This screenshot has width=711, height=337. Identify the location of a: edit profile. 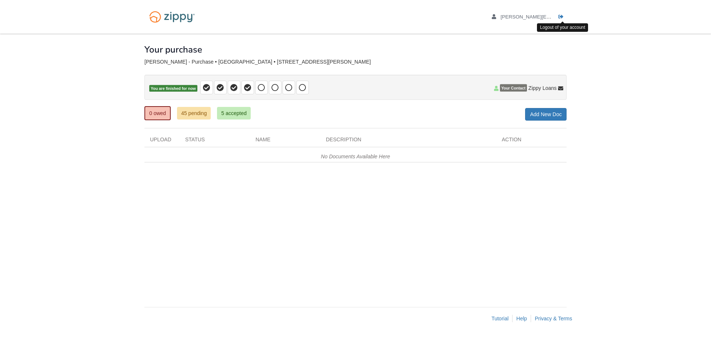
(559, 18).